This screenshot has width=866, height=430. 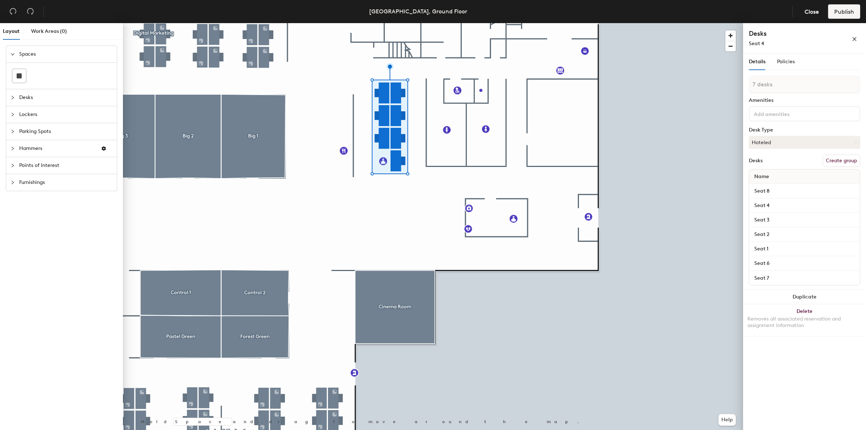 What do you see at coordinates (804, 320) in the screenshot?
I see `button: DeleteRemoves all associated reservation and assignment information` at bounding box center [804, 320].